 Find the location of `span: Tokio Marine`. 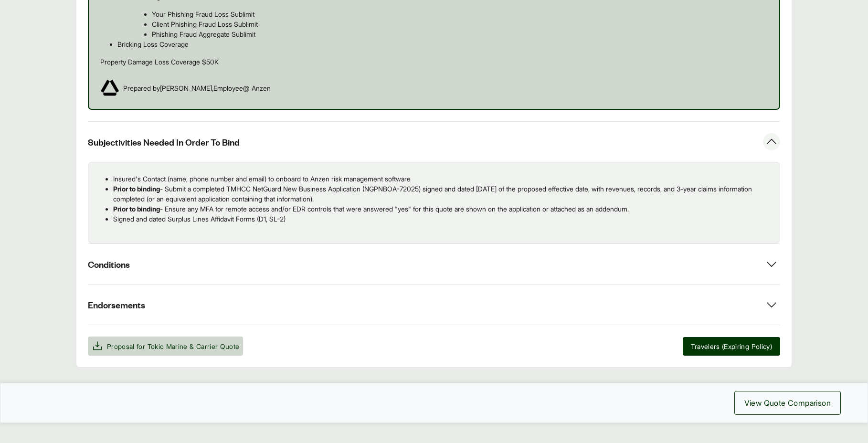

span: Tokio Marine is located at coordinates (168, 346).